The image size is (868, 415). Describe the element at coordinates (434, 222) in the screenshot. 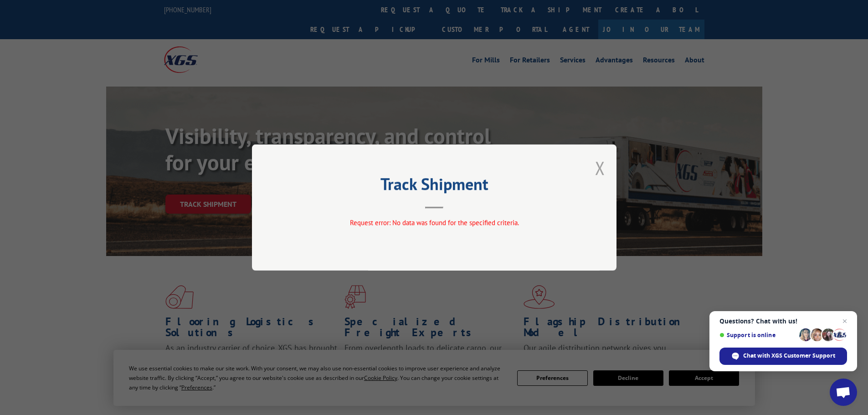

I see `span: Request error: No data was found for the specified criteria.` at that location.